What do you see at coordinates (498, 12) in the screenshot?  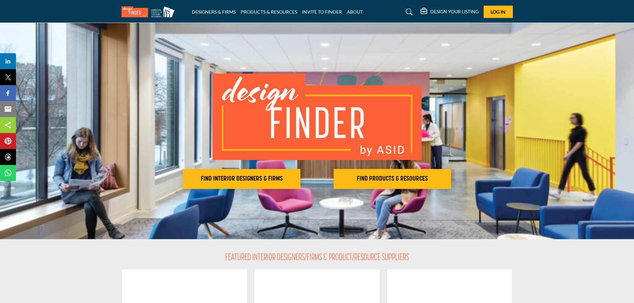 I see `span: Log In` at bounding box center [498, 12].